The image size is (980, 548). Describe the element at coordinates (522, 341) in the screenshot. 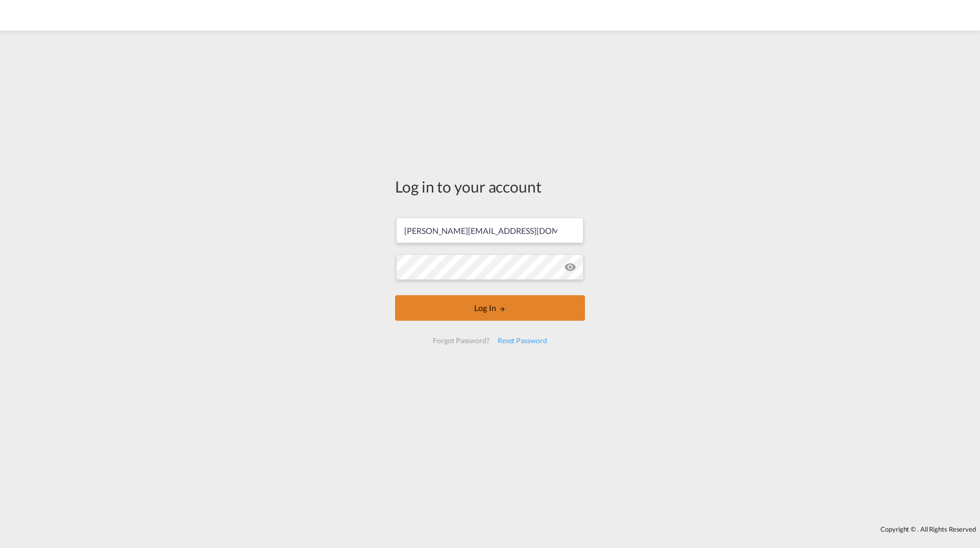

I see `div: Reset Password` at that location.